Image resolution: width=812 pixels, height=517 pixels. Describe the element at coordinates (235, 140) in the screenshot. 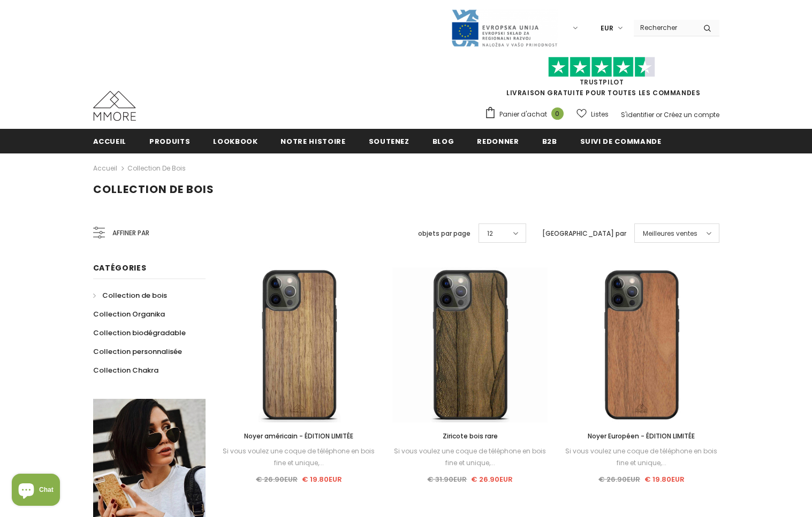

I see `a: Lookbook` at that location.